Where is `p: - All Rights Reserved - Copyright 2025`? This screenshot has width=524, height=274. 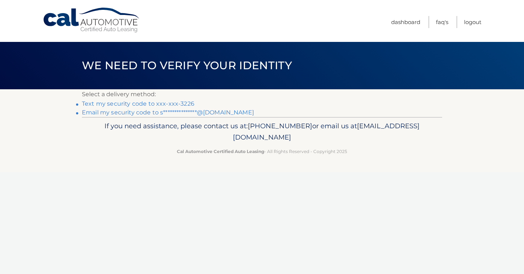
p: - All Rights Reserved - Copyright 2025 is located at coordinates (262, 151).